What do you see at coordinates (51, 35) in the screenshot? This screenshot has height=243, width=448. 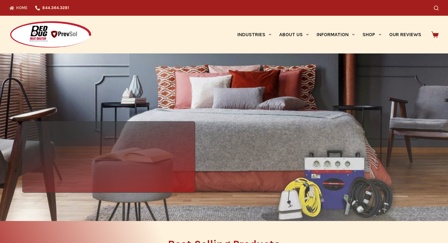 I see `img: Prevsol/Bed Bug Heat Doctor` at bounding box center [51, 35].